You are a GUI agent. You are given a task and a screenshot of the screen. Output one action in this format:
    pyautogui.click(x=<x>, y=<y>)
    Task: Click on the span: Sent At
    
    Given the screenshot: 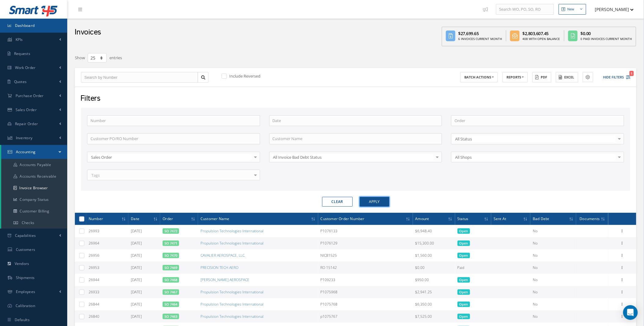 What is the action you would take?
    pyautogui.click(x=500, y=219)
    